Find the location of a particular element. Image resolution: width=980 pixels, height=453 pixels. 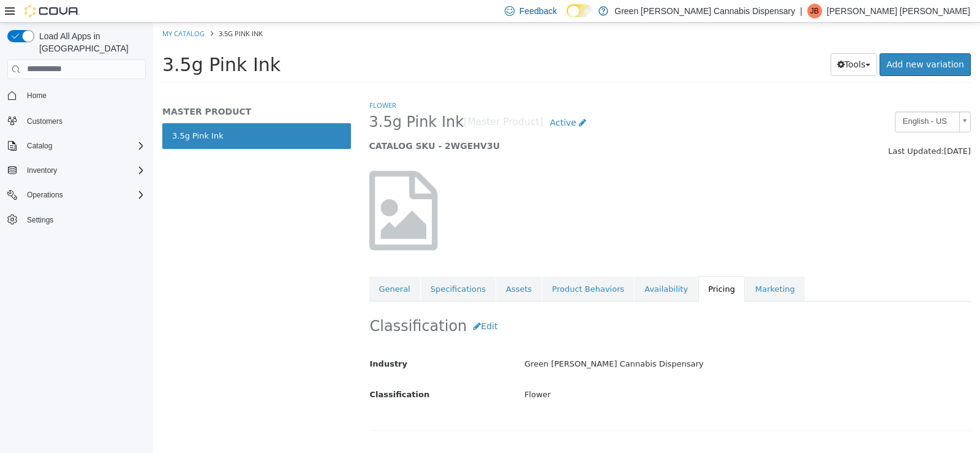

span: Last Updated: is located at coordinates (762, 128).